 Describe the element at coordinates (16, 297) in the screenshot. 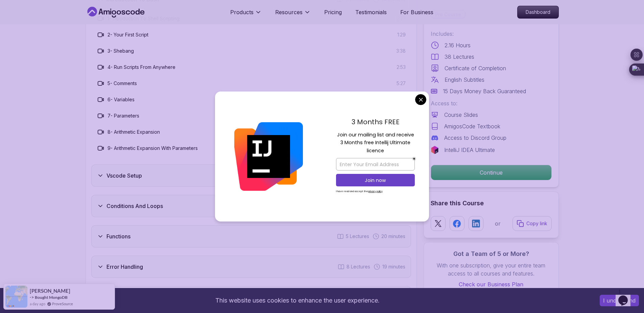

I see `img: provesource social proof notification image` at that location.